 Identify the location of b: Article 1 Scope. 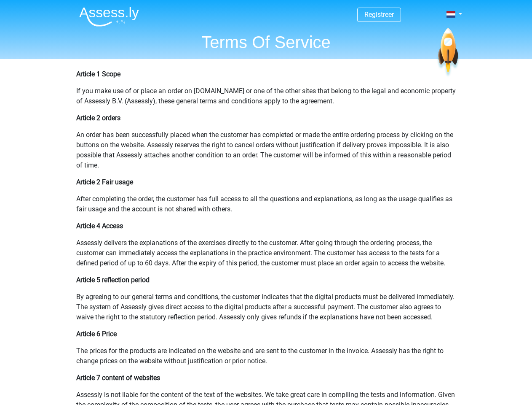
(98, 74).